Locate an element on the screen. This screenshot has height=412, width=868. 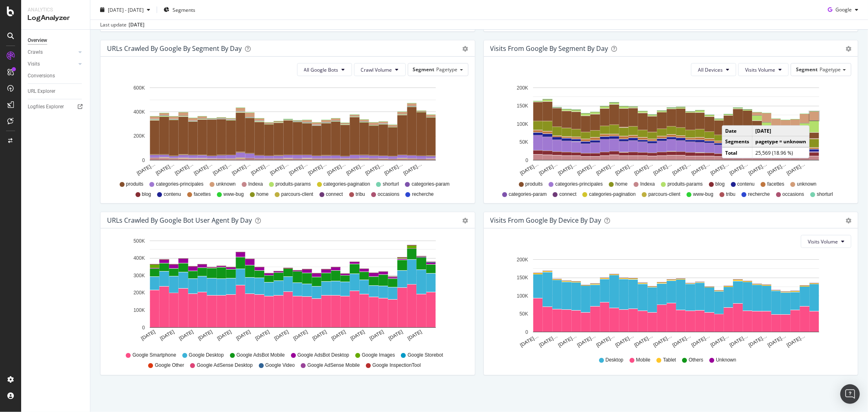
span: shorturl is located at coordinates (391, 184).